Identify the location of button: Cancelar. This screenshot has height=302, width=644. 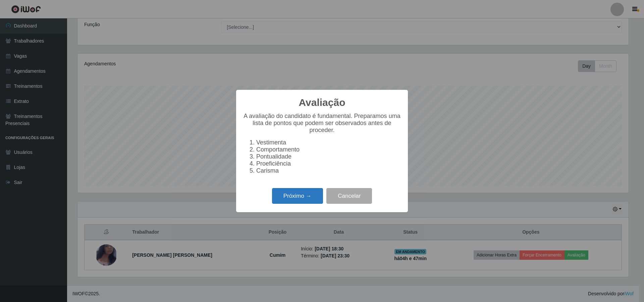
(349, 196).